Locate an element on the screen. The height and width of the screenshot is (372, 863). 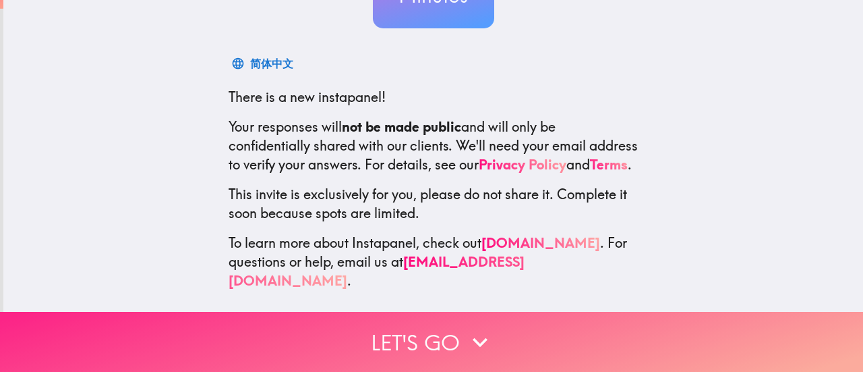
p: Your responses will and will only be confidentially shared with our clients. We'll need your emai... is located at coordinates (434, 146).